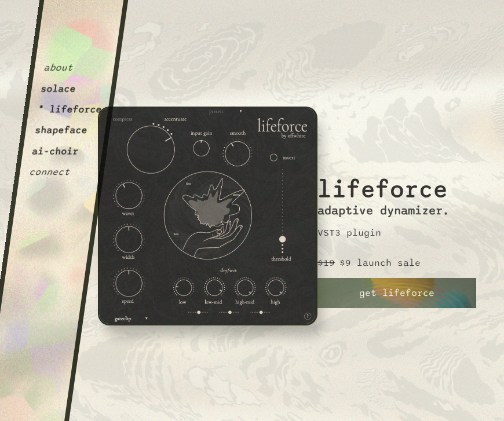 The image size is (504, 421). What do you see at coordinates (383, 158) in the screenshot?
I see `h2: lifeforce` at bounding box center [383, 158].